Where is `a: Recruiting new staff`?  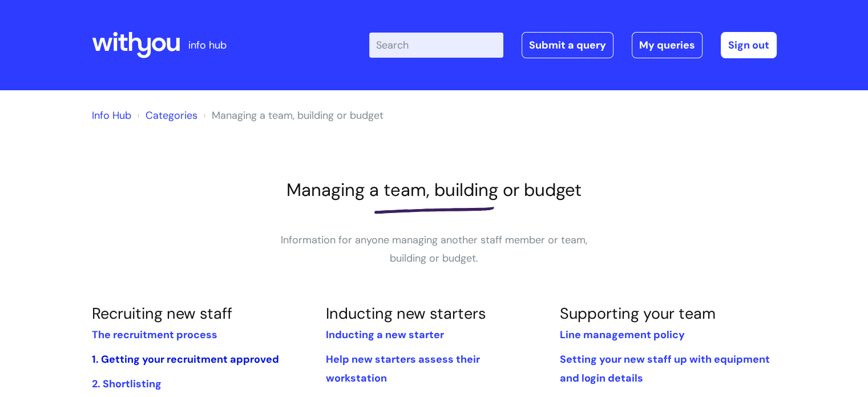
a: Recruiting new staff is located at coordinates (162, 313).